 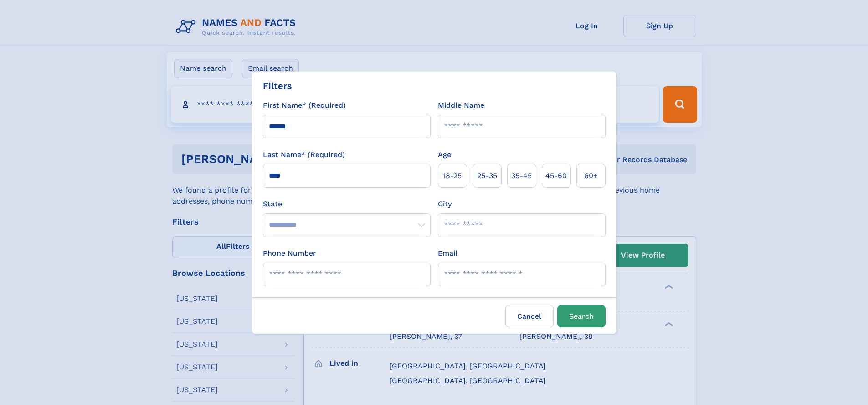 What do you see at coordinates (304, 105) in the screenshot?
I see `label: First Name* (Required)` at bounding box center [304, 105].